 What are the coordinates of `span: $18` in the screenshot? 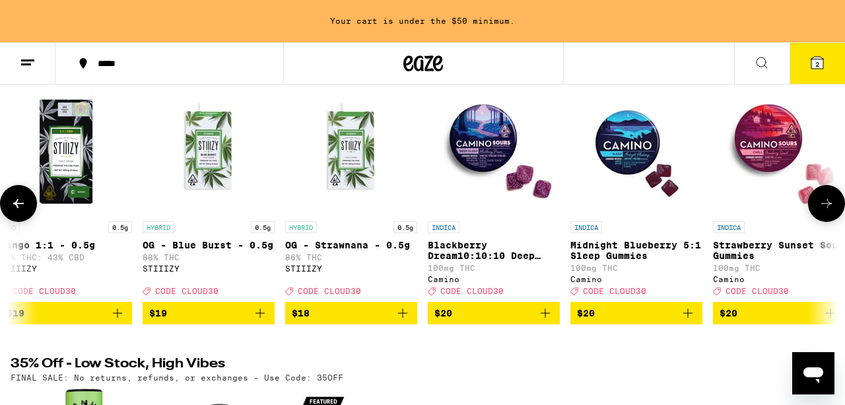 It's located at (300, 313).